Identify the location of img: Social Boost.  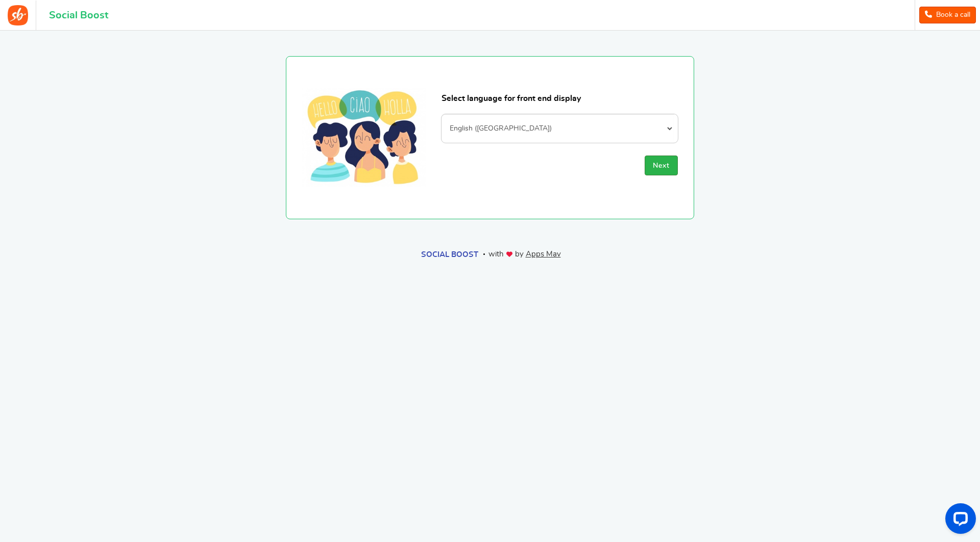
(18, 15).